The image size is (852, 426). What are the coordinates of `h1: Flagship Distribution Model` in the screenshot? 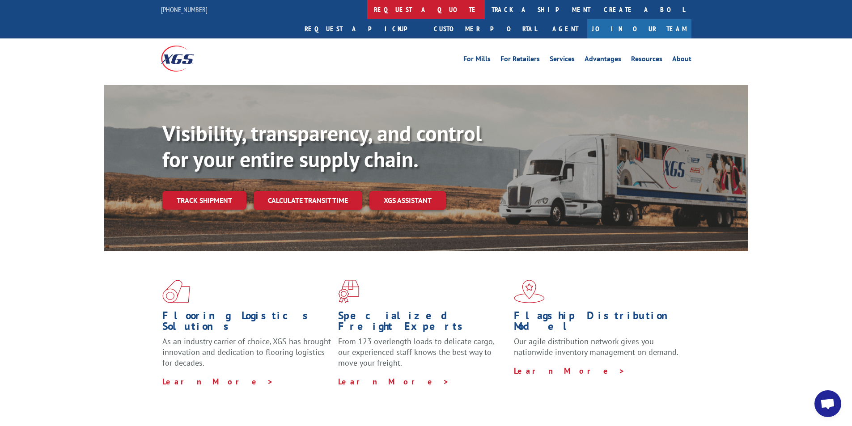 It's located at (598, 323).